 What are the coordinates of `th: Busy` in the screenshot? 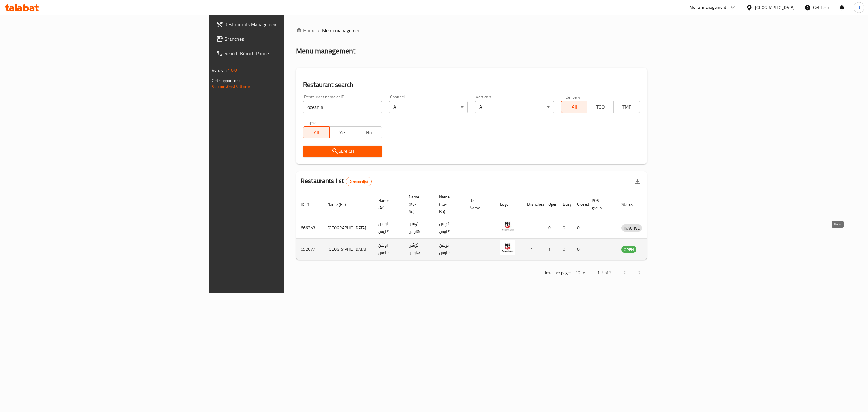 It's located at (565, 205).